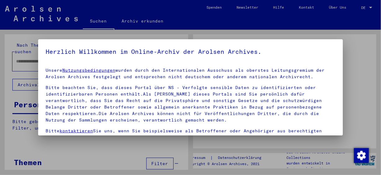 Image resolution: width=381 pixels, height=175 pixels. What do you see at coordinates (76, 131) in the screenshot?
I see `a: kontaktieren` at bounding box center [76, 131].